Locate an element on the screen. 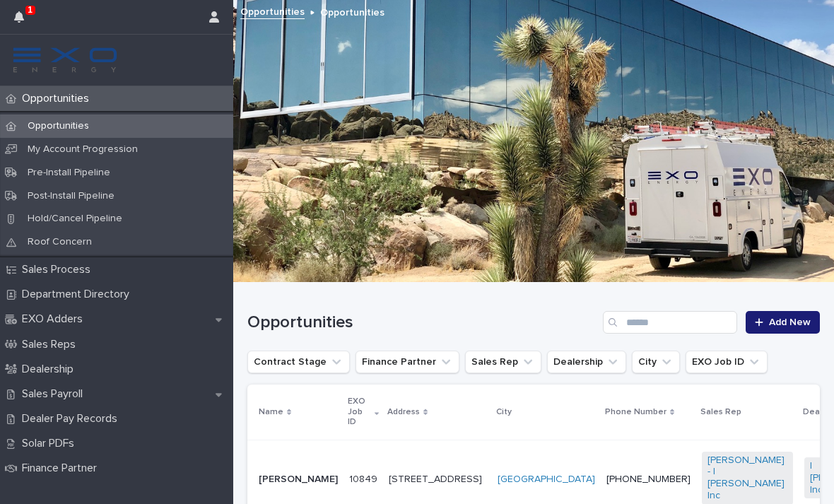 The width and height of the screenshot is (834, 504). button: Dealership is located at coordinates (587, 362).